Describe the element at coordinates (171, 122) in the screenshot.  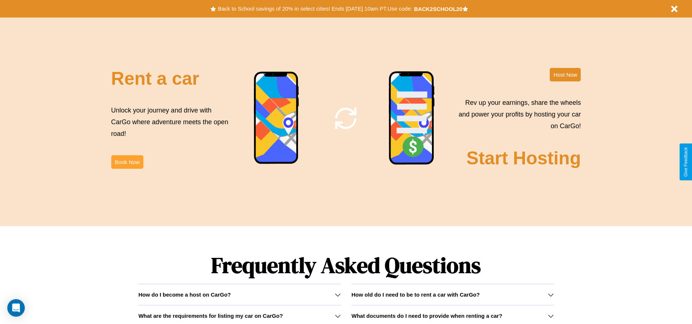
I see `p: Unlock your journey and drive with CarGo where adventure meets the open road!` at that location.